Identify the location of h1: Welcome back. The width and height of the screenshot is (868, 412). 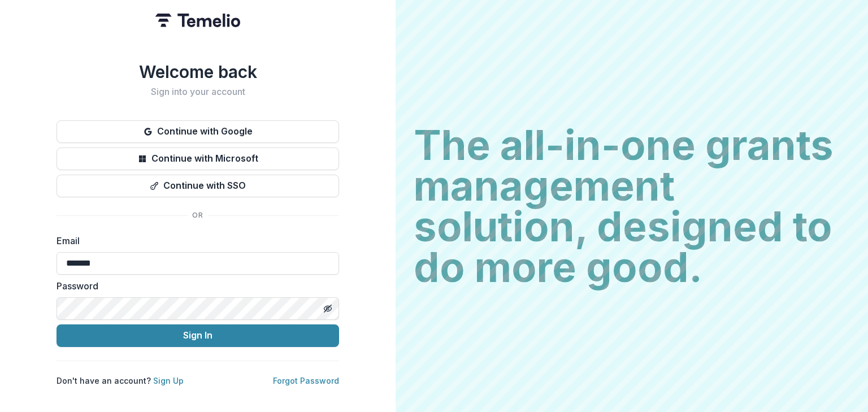
(197, 72).